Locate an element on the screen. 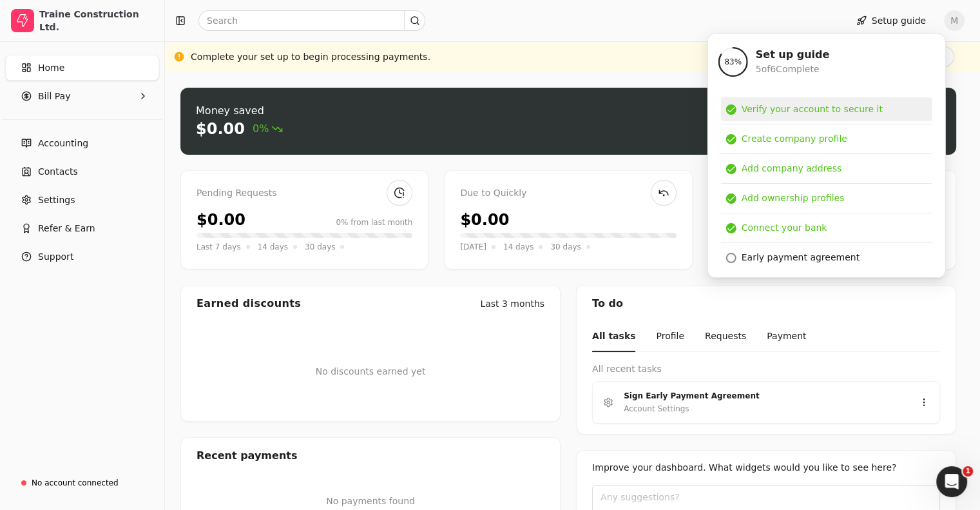 The image size is (980, 510). span: 1 is located at coordinates (968, 471).